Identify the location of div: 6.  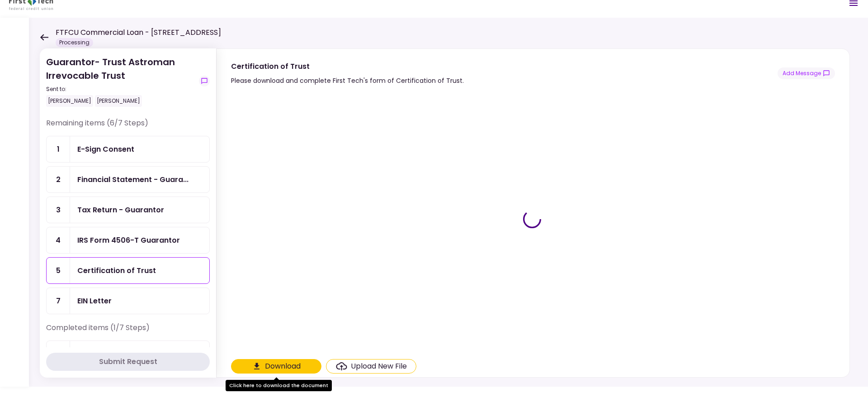
(58, 353).